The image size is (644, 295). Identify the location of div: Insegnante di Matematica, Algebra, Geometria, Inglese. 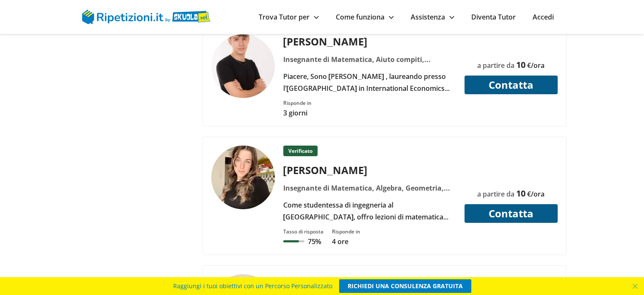
(369, 188).